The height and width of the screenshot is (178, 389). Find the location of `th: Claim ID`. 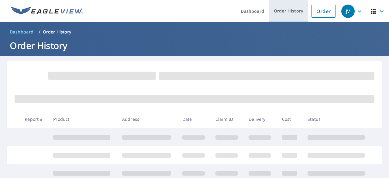

th: Claim ID is located at coordinates (227, 119).